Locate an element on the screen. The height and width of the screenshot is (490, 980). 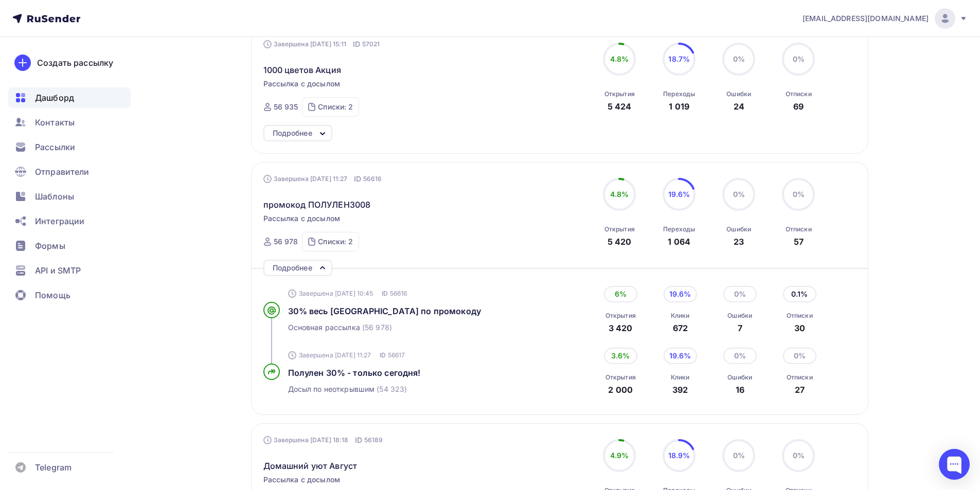
a: Отправители is located at coordinates (69, 172).